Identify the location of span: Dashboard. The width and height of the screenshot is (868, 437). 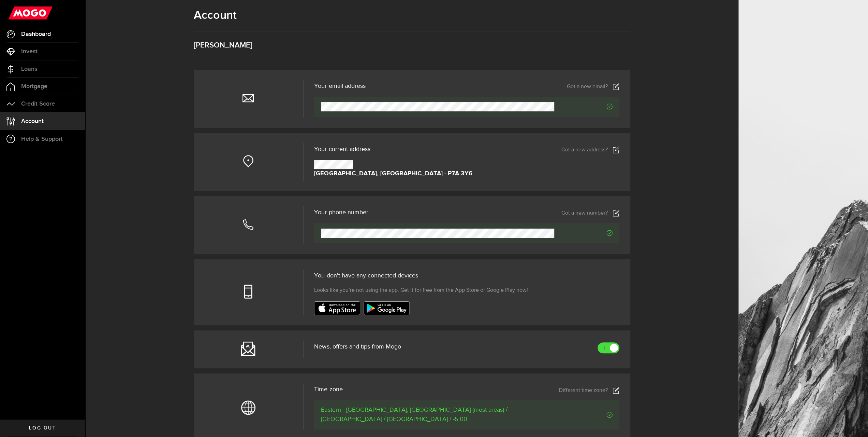
(36, 34).